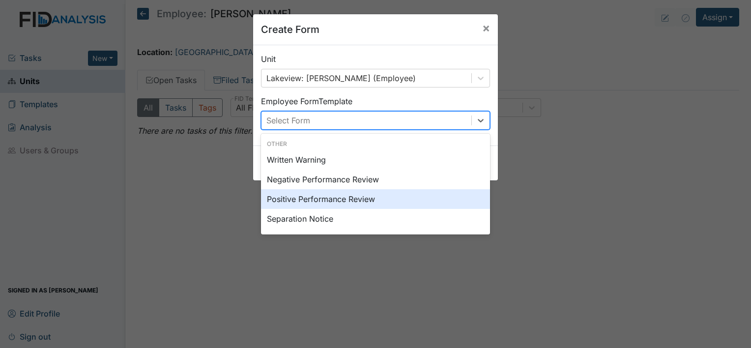  Describe the element at coordinates (376, 219) in the screenshot. I see `div: Separation Notice` at that location.